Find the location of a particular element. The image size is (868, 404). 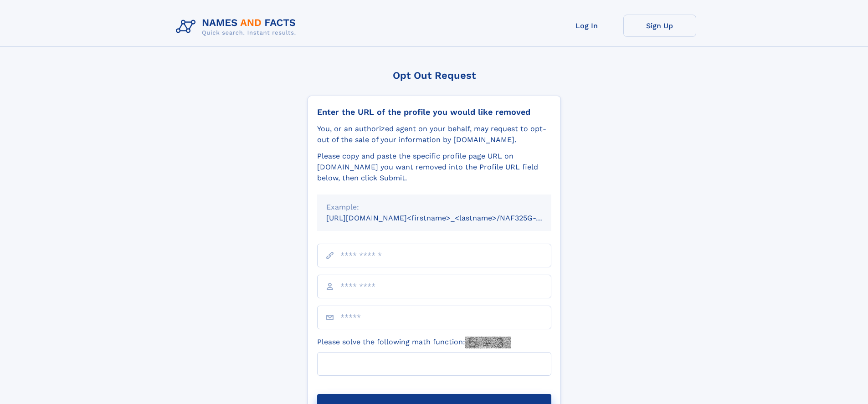

a: Log In is located at coordinates (587, 25).